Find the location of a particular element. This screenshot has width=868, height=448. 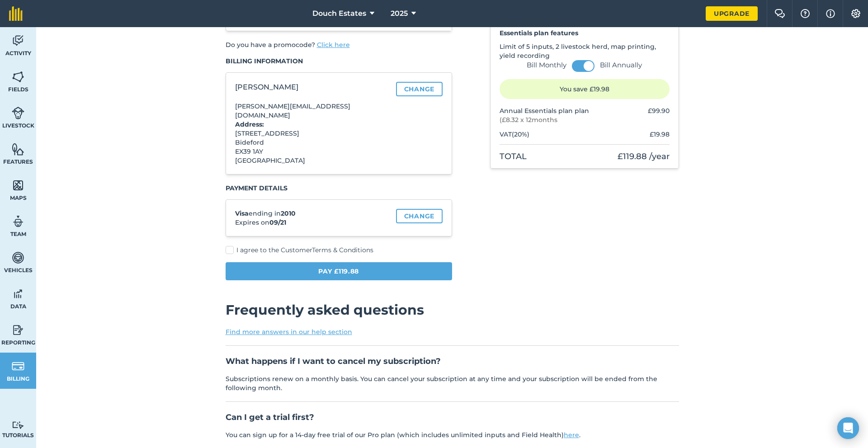

img: svg+xml;base64,PHN2ZyB4bWxucz0iaHR0cDovL3d3dy53My5vcmcvMjAwMC9zdmciIHdpZHRoPSIxNyIgaGVpZ2h0PSIxNy... is located at coordinates (831, 13).